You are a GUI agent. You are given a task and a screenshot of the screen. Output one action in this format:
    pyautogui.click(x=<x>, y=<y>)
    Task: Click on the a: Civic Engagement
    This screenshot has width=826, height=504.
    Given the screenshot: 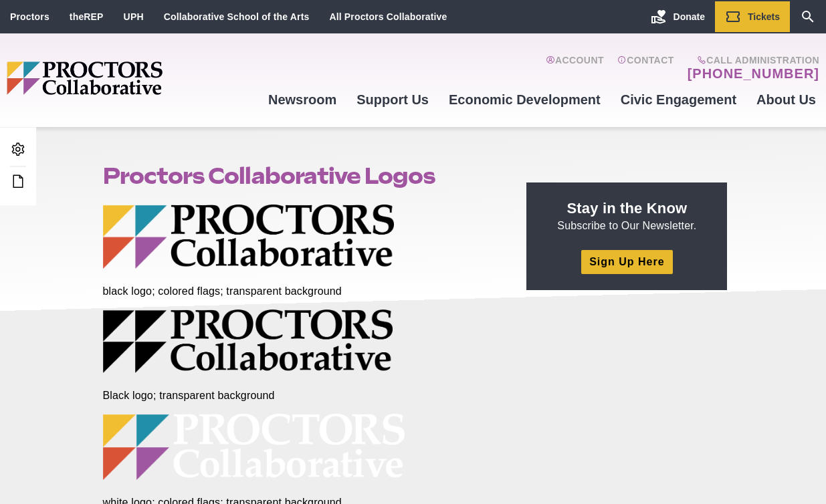 What is the action you would take?
    pyautogui.click(x=678, y=100)
    